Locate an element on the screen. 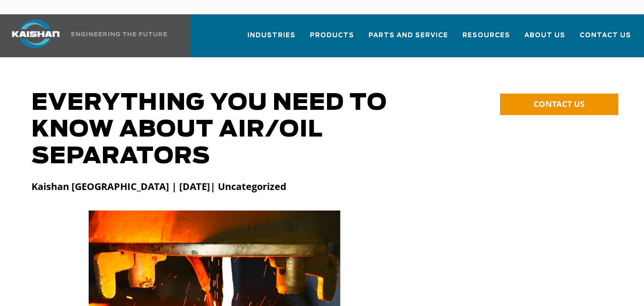 The image size is (644, 306). a: Parts and Service is located at coordinates (408, 39).